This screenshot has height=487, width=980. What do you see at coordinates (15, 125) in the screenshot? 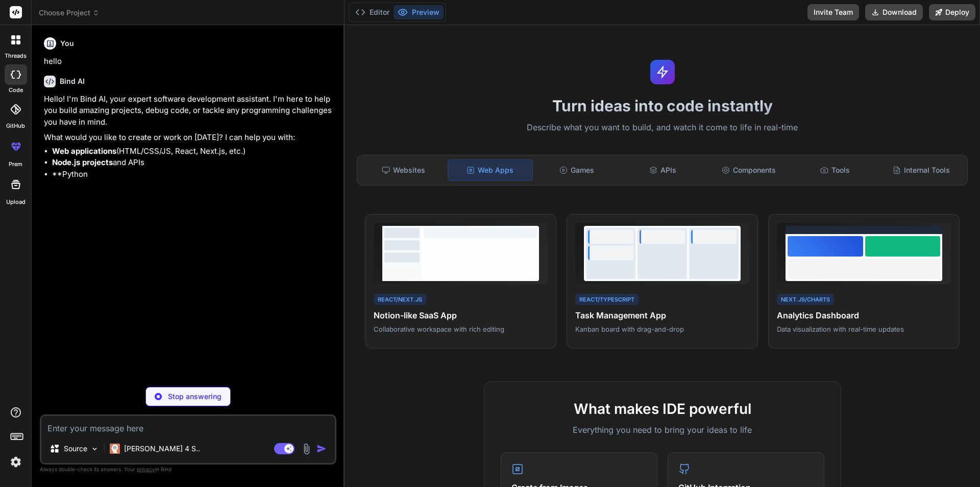
I see `label: GitHub` at bounding box center [15, 125].